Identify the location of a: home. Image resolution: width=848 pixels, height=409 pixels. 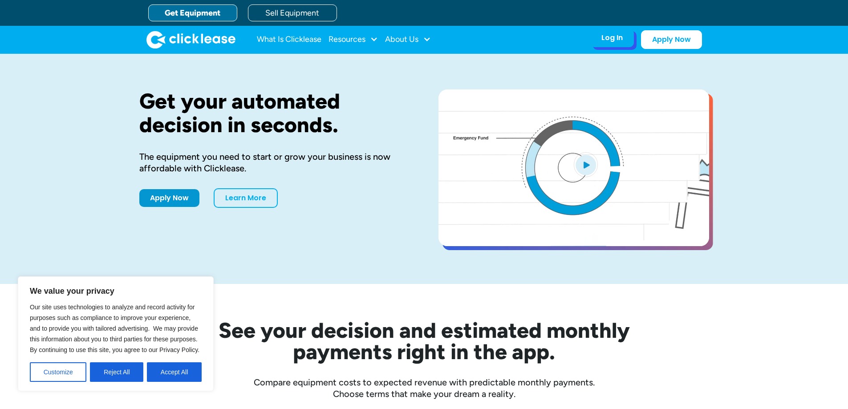
(191, 40).